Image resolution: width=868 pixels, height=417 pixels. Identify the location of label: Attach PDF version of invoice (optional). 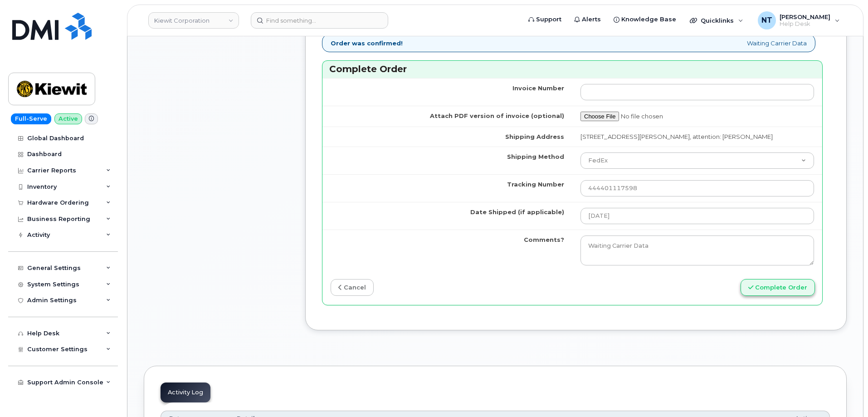
(497, 115).